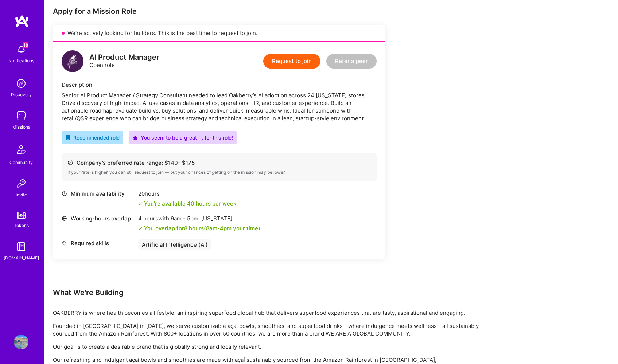  What do you see at coordinates (21, 127) in the screenshot?
I see `div: Missions` at bounding box center [21, 127].